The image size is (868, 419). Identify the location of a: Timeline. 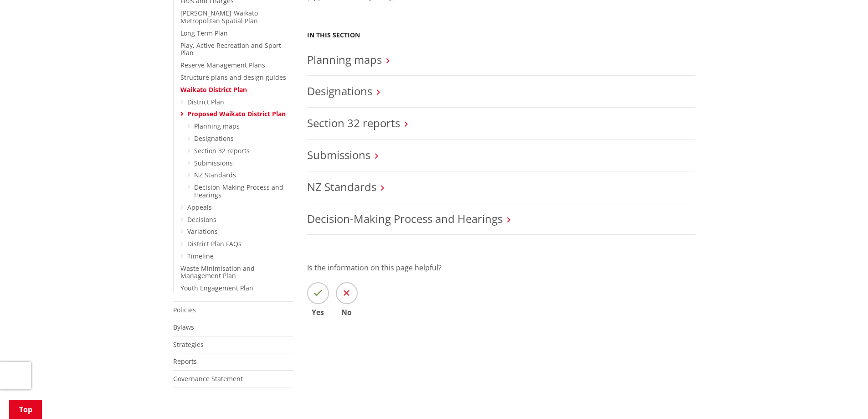
(200, 256).